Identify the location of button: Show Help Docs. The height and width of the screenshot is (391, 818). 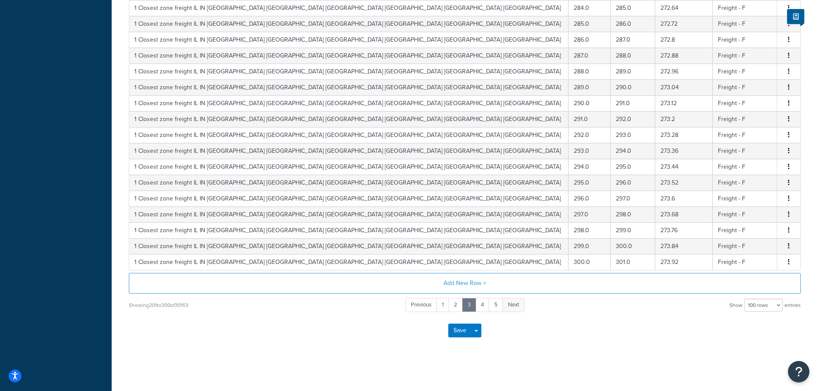
(795, 16).